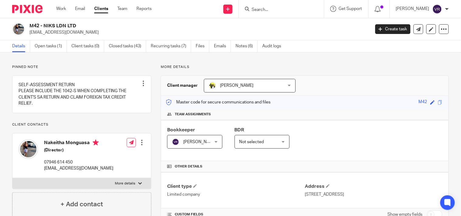 The image size is (461, 216). I want to click on a: Details, so click(21, 46).